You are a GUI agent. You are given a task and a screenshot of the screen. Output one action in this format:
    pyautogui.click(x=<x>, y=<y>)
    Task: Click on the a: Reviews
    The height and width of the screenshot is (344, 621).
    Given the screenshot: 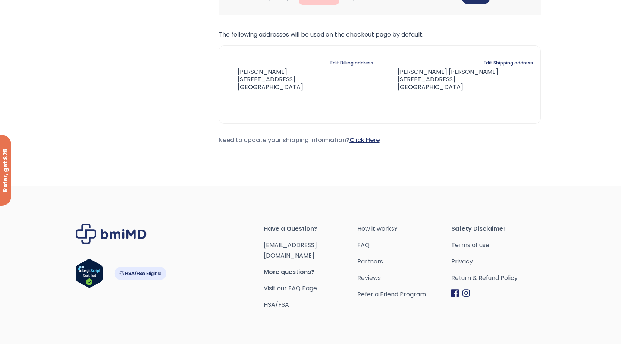 What is the action you would take?
    pyautogui.click(x=404, y=278)
    